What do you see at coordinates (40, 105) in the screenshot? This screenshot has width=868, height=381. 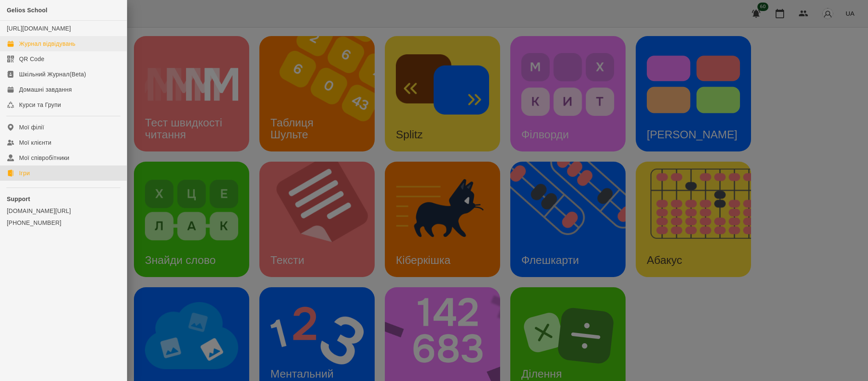 I see `div: Курси та Групи` at bounding box center [40, 105].